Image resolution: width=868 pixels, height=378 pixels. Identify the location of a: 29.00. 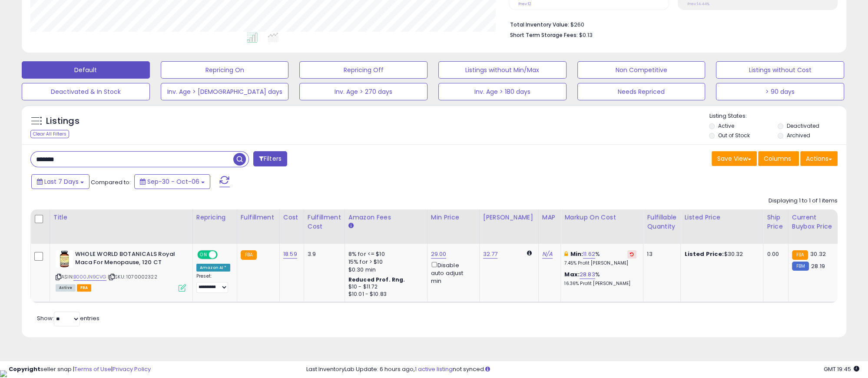
(439, 254).